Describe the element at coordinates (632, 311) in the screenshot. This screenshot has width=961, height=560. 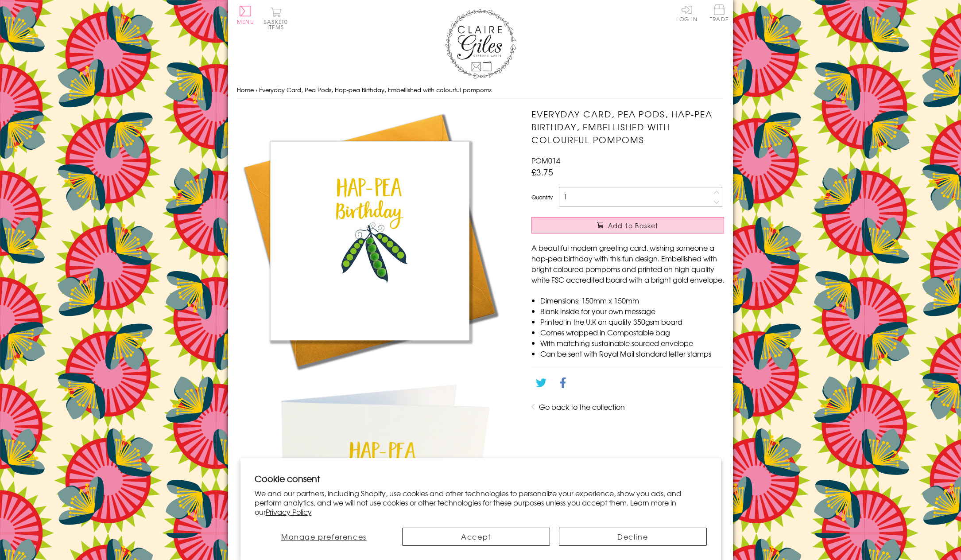
I see `li: Blank inside for your own message` at that location.